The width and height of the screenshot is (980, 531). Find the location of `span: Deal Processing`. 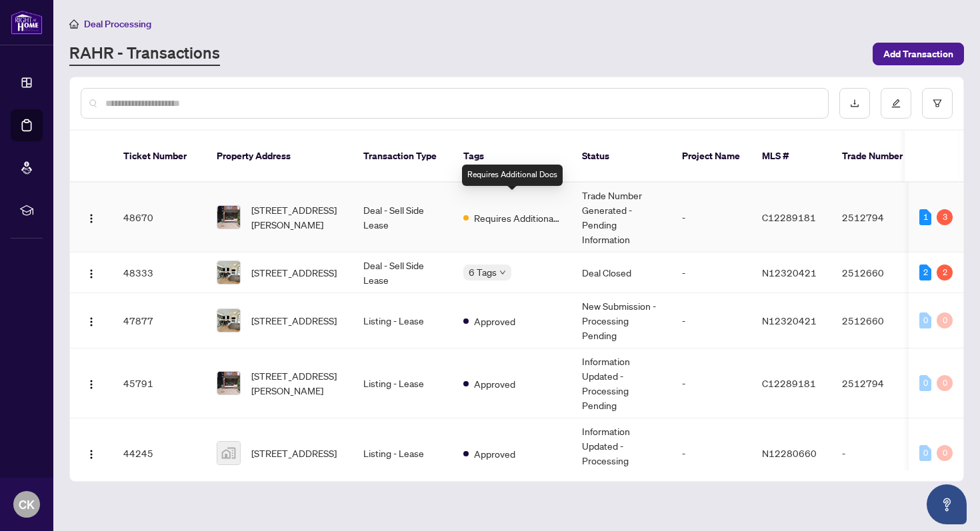

span: Deal Processing is located at coordinates (117, 24).